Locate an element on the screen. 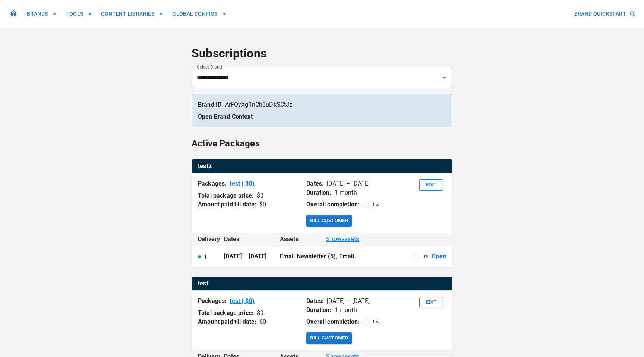 This screenshot has width=644, height=357. p: 1 is located at coordinates (205, 257).